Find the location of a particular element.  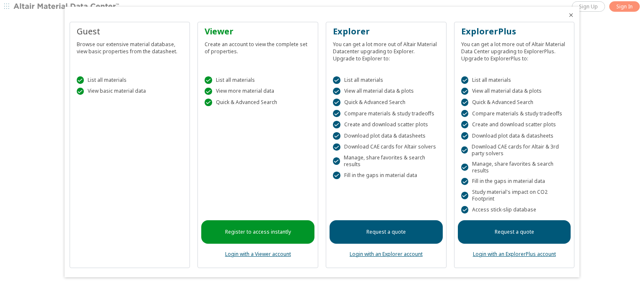

div: Study material's impact on CO2 Footprint is located at coordinates (515, 195).